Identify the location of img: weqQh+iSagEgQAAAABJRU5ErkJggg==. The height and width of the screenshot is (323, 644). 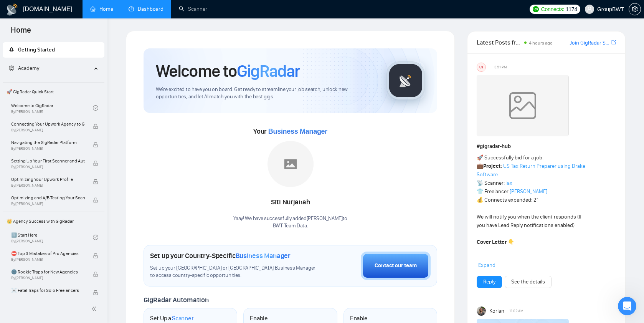
(522, 105).